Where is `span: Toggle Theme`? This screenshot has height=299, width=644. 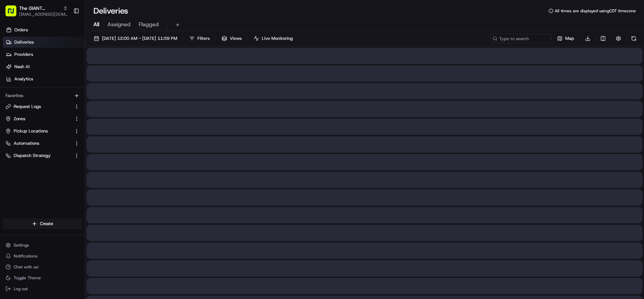 span: Toggle Theme is located at coordinates (27, 278).